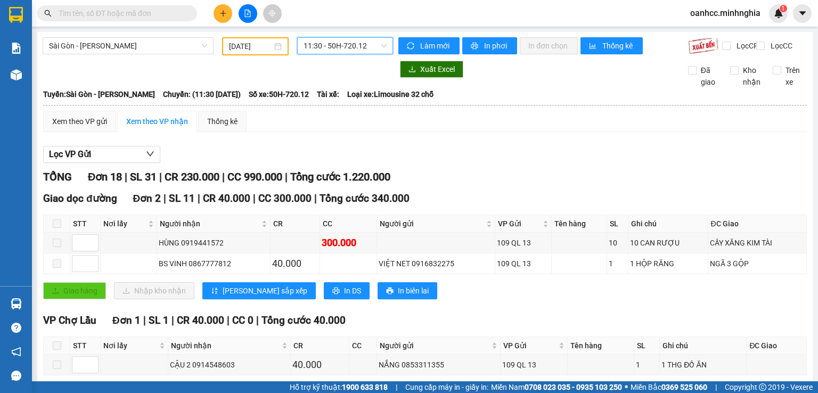 This screenshot has width=818, height=393. I want to click on span: oanhcc.minhnghia, so click(725, 13).